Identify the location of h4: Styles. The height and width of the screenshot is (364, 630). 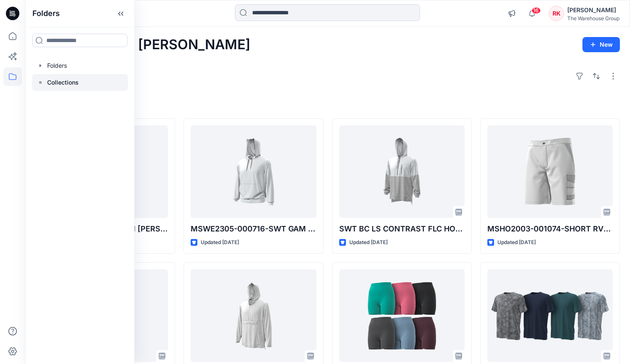
(327, 105).